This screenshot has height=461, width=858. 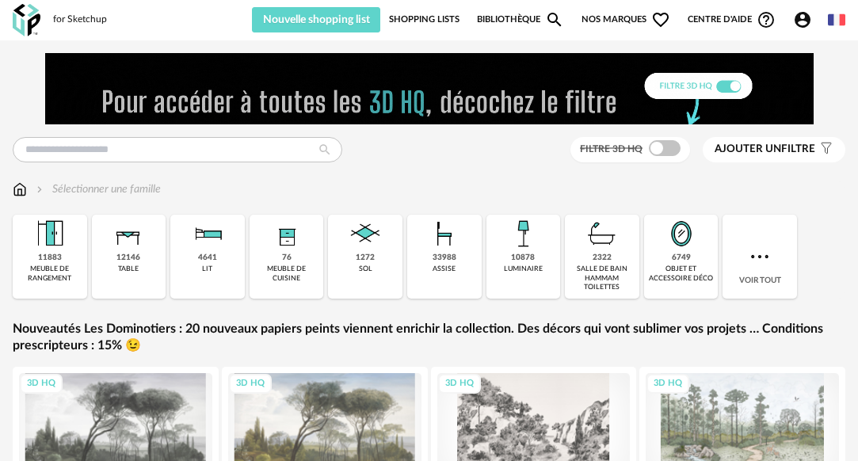 I want to click on div: 11883, so click(x=50, y=258).